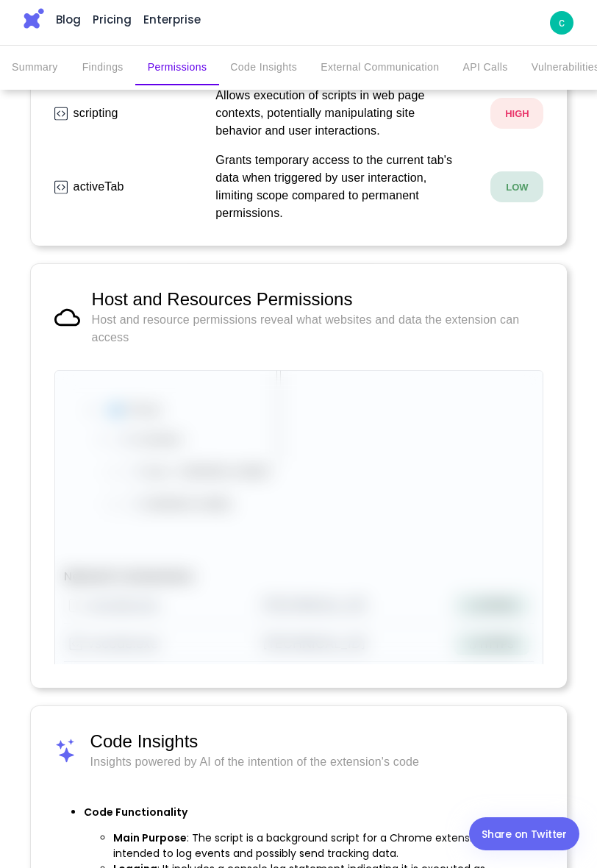 The width and height of the screenshot is (597, 868). I want to click on button: Code Insights, so click(263, 68).